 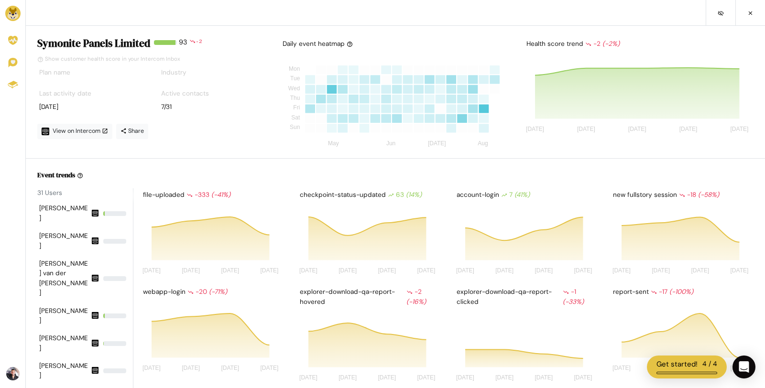 I want to click on a: Share, so click(x=132, y=131).